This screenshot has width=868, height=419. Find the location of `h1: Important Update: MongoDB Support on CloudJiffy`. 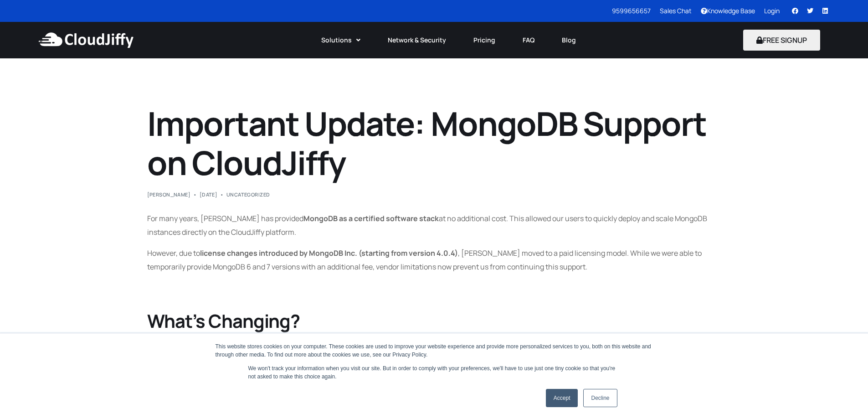

h1: Important Update: MongoDB Support on CloudJiffy is located at coordinates (435, 143).